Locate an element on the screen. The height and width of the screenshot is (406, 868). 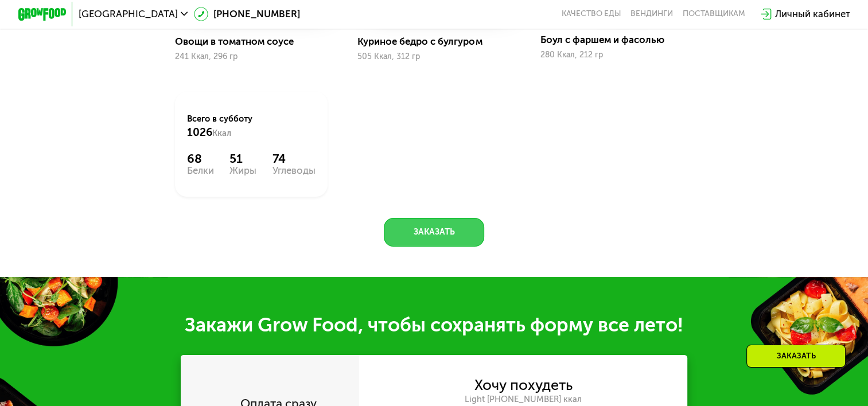
div: Жиры is located at coordinates (243, 171).